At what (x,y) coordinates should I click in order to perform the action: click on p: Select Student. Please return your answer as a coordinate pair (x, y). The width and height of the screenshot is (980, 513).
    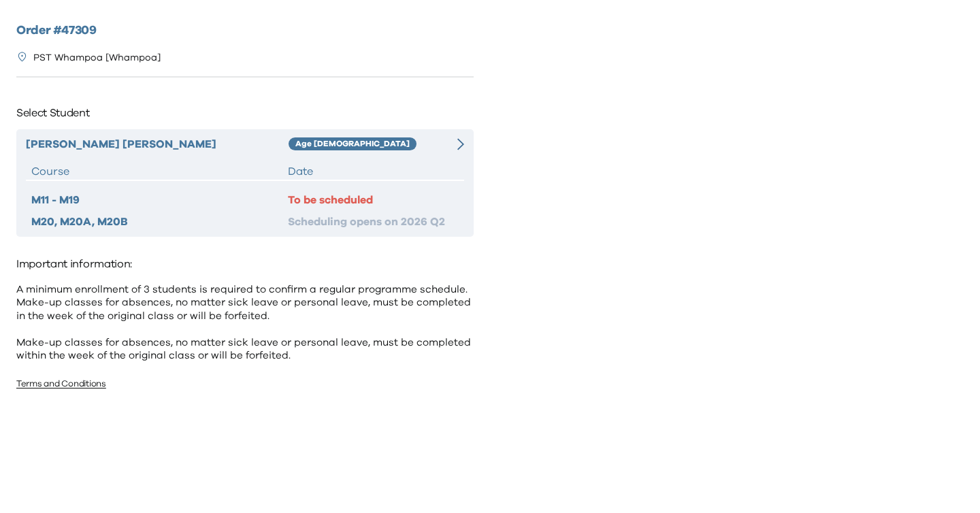
    Looking at the image, I should click on (245, 113).